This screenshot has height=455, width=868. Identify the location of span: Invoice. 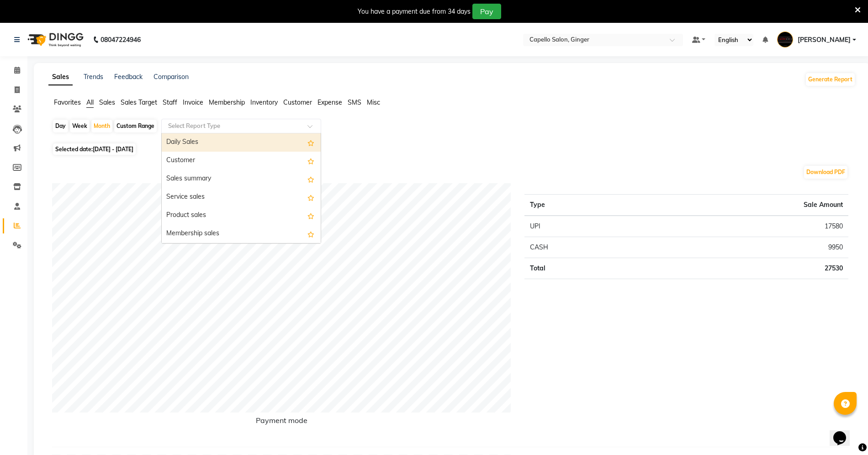
(193, 102).